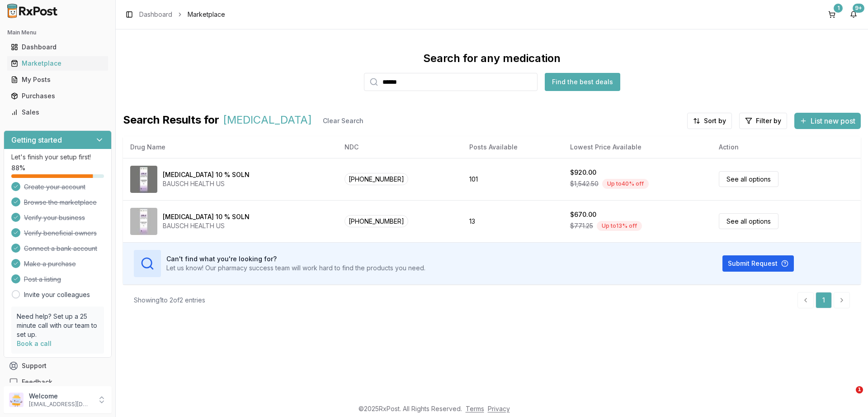 This screenshot has height=417, width=868. Describe the element at coordinates (584, 184) in the screenshot. I see `span: $1,542.50` at that location.